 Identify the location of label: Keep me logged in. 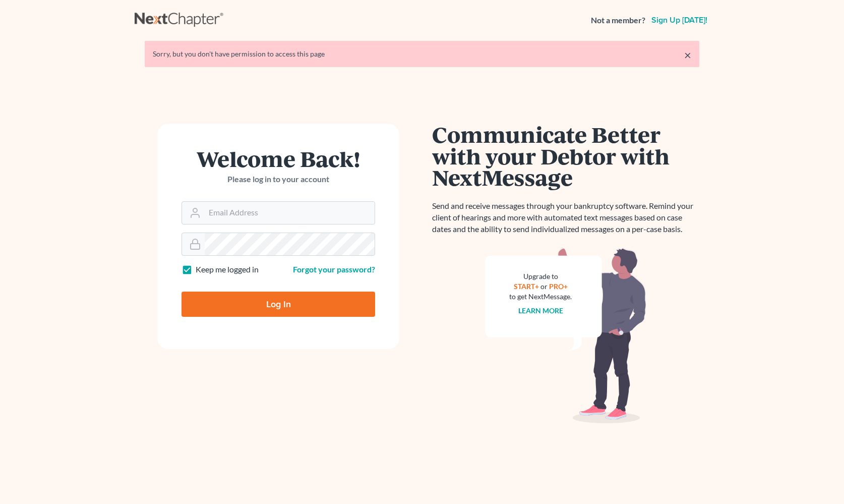
(227, 269).